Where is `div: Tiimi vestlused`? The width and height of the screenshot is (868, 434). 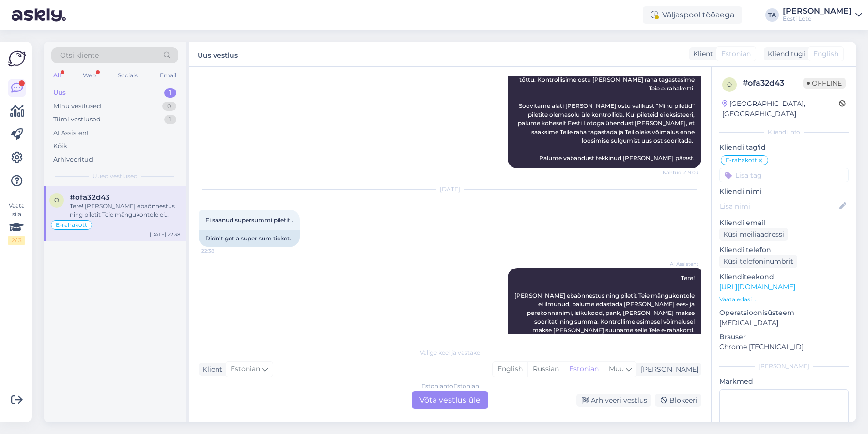 div: Tiimi vestlused is located at coordinates (77, 120).